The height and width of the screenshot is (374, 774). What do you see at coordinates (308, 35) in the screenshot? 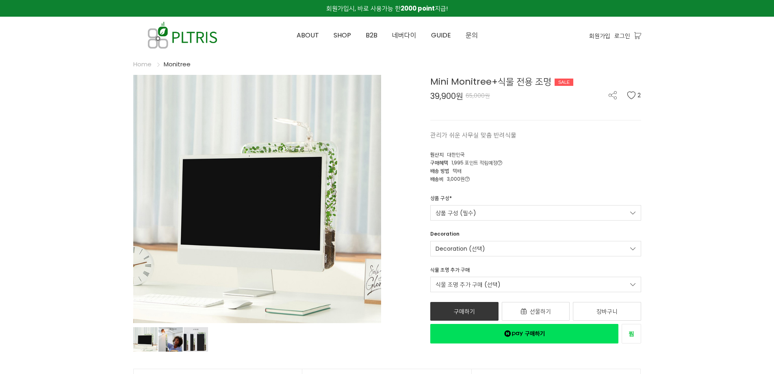
I see `a: ABOUT` at bounding box center [308, 35].